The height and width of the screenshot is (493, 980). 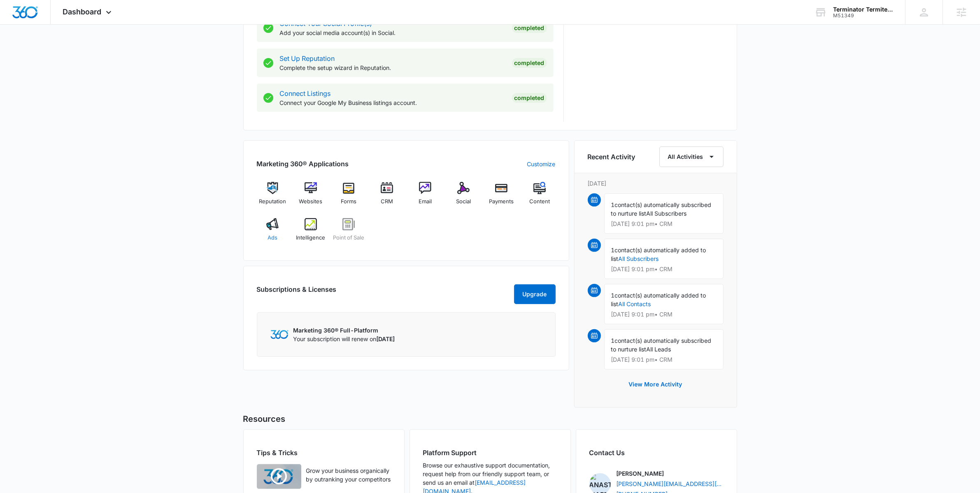 What do you see at coordinates (539, 202) in the screenshot?
I see `span: Content` at bounding box center [539, 202].